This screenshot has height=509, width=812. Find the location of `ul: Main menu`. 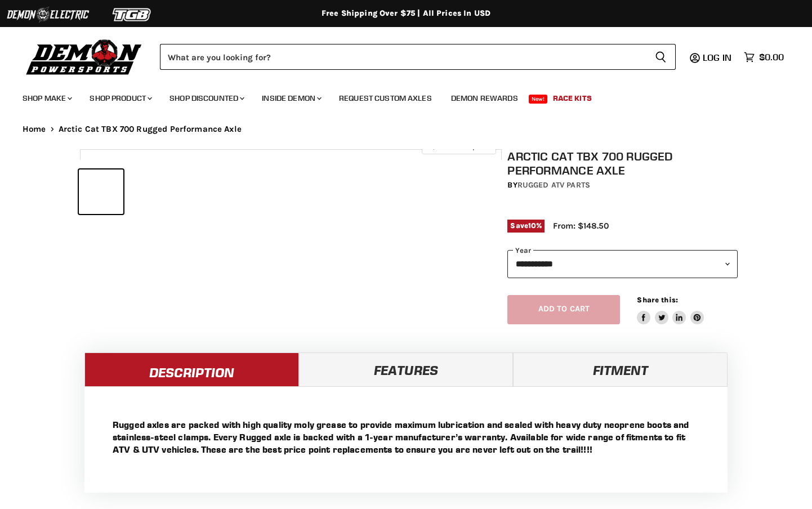

ul: Main menu is located at coordinates (398, 96).